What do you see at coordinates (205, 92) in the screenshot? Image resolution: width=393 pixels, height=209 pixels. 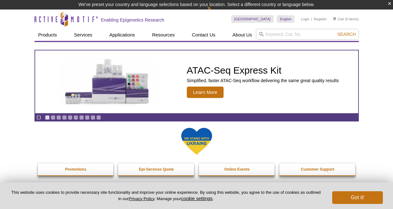 I see `span: Learn More` at bounding box center [205, 92].